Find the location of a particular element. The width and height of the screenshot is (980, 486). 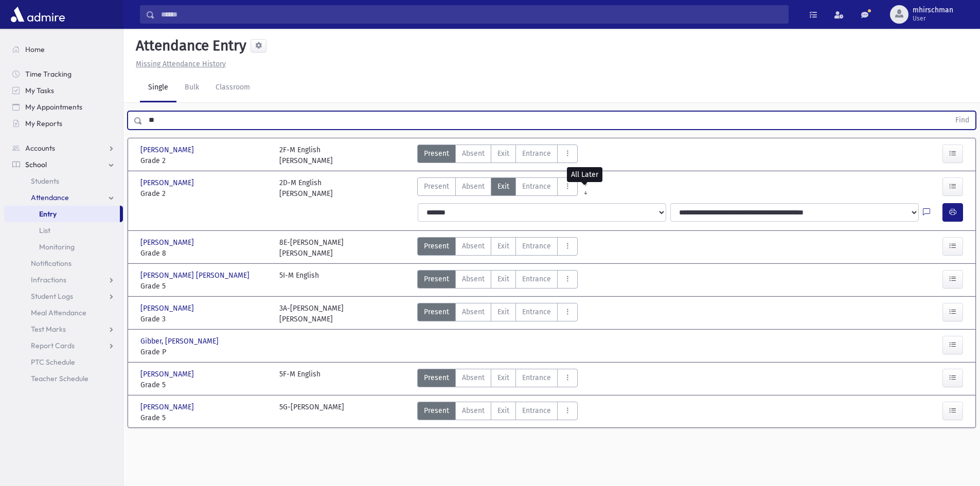

div: 5F-M English is located at coordinates (300, 380).